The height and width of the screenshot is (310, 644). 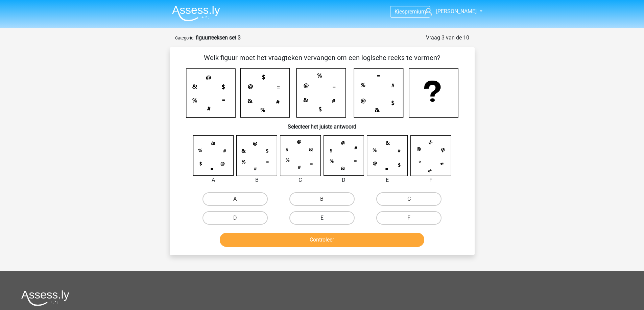 I want to click on label: D, so click(x=235, y=218).